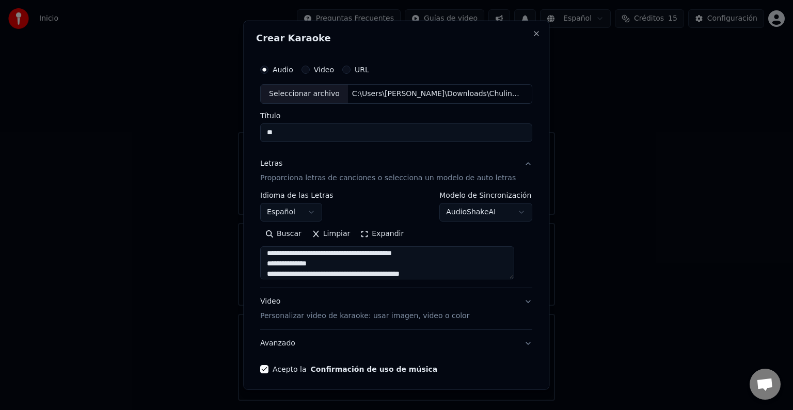 This screenshot has width=793, height=410. Describe the element at coordinates (364, 316) in the screenshot. I see `p: Personalizar video de karaoke: usar imagen, video o color` at that location.